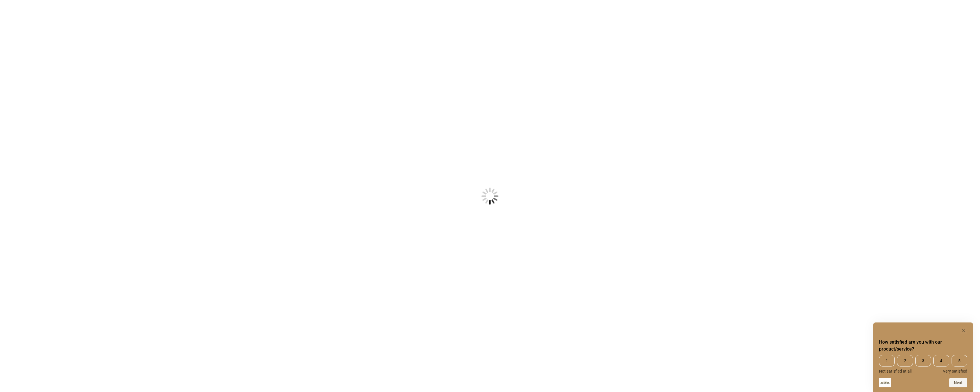 The image size is (980, 392). I want to click on span: 4, so click(941, 361).